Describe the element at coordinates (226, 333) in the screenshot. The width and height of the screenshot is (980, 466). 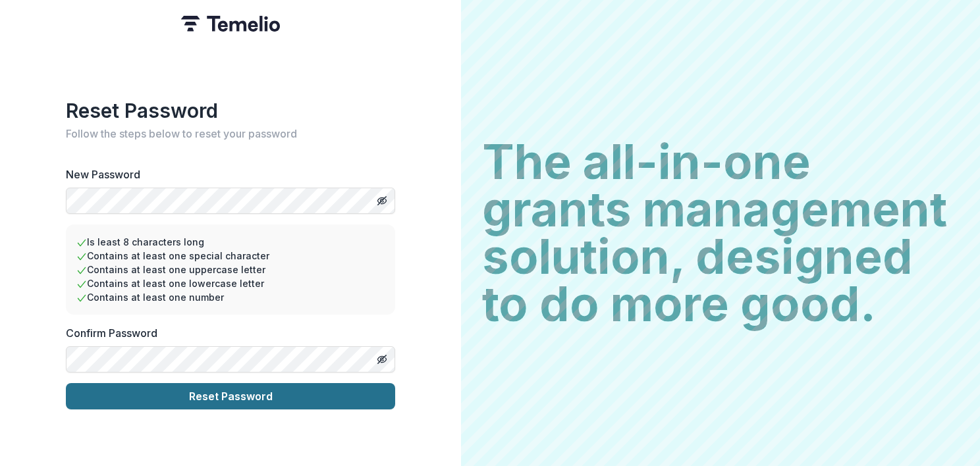
I see `label: Confirm Password` at that location.